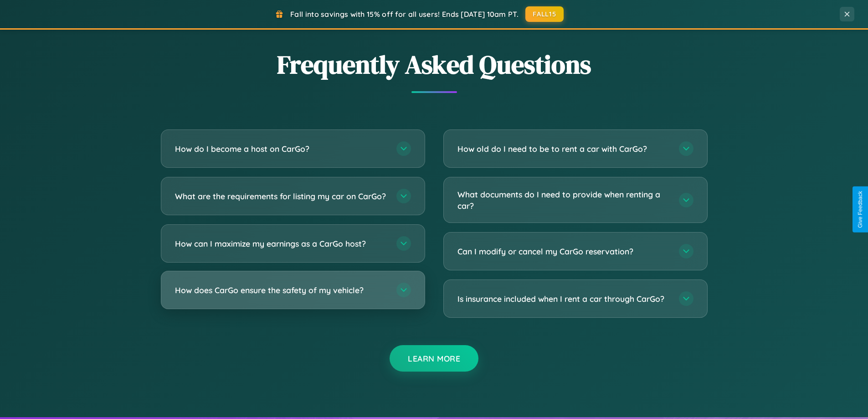 Image resolution: width=868 pixels, height=419 pixels. Describe the element at coordinates (281, 290) in the screenshot. I see `h3: How does CarGo ensure the safety of my vehicle?` at that location.